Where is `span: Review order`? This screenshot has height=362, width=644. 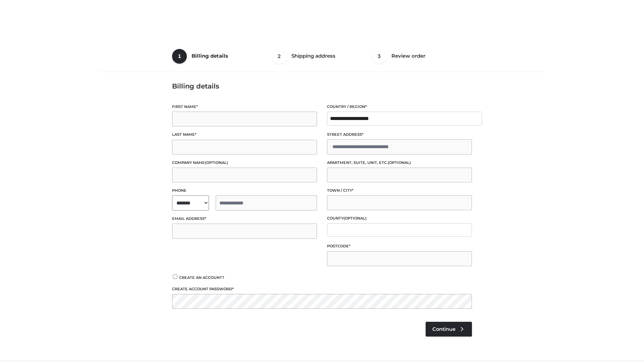
span: Review order is located at coordinates (408, 56).